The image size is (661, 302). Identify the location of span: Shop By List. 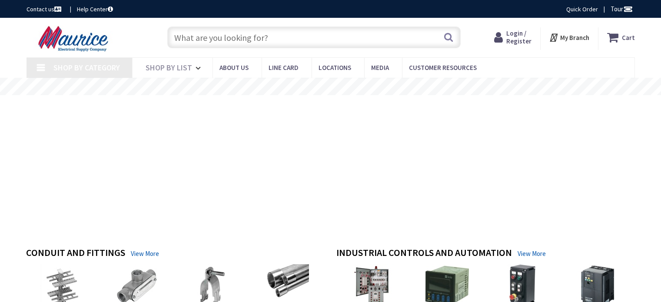
(169, 67).